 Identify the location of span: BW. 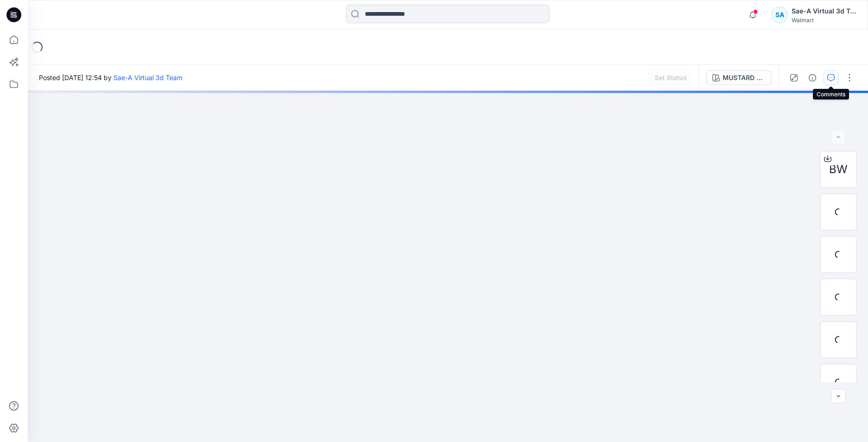
(838, 169).